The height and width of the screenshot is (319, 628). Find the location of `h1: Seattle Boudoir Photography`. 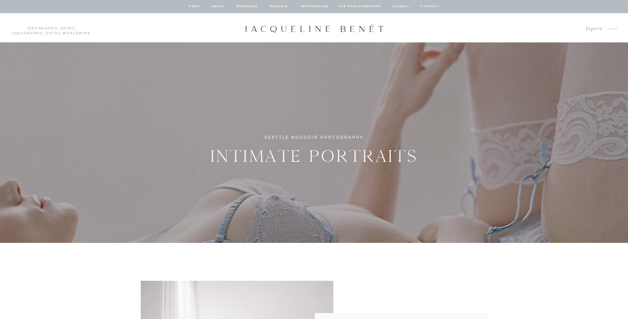

h1: Seattle Boudoir Photography is located at coordinates (314, 137).